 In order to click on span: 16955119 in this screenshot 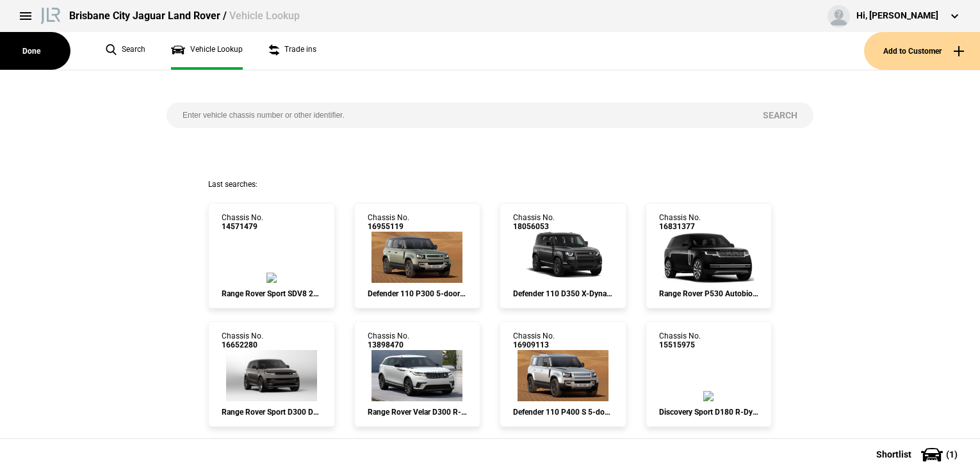, I will do `click(388, 226)`.